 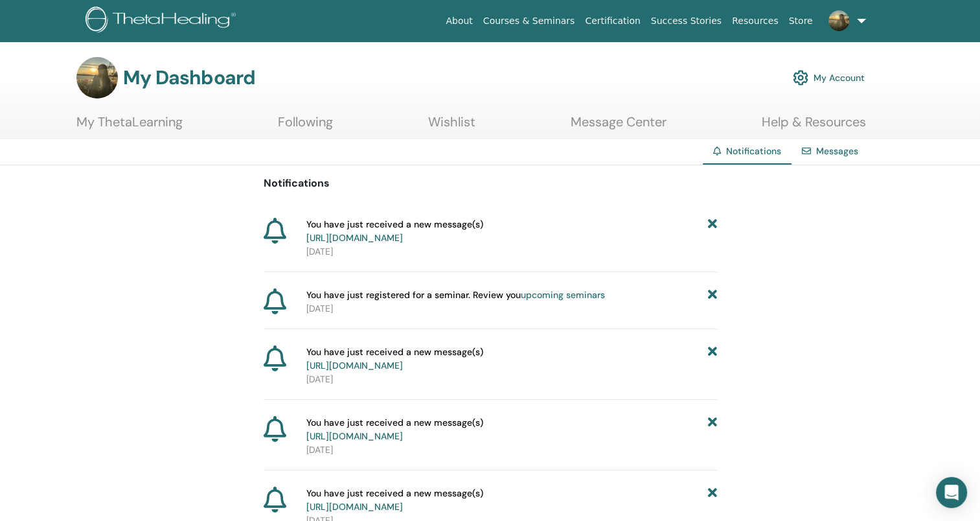 I want to click on span: Notifications, so click(x=753, y=151).